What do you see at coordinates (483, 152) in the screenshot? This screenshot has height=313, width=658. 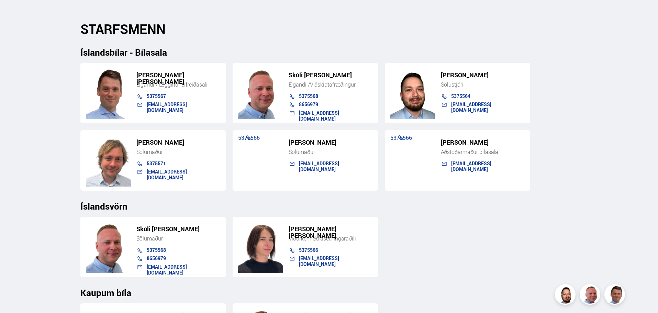 I see `div: Aðstoðarmaður bílasala` at bounding box center [483, 152].